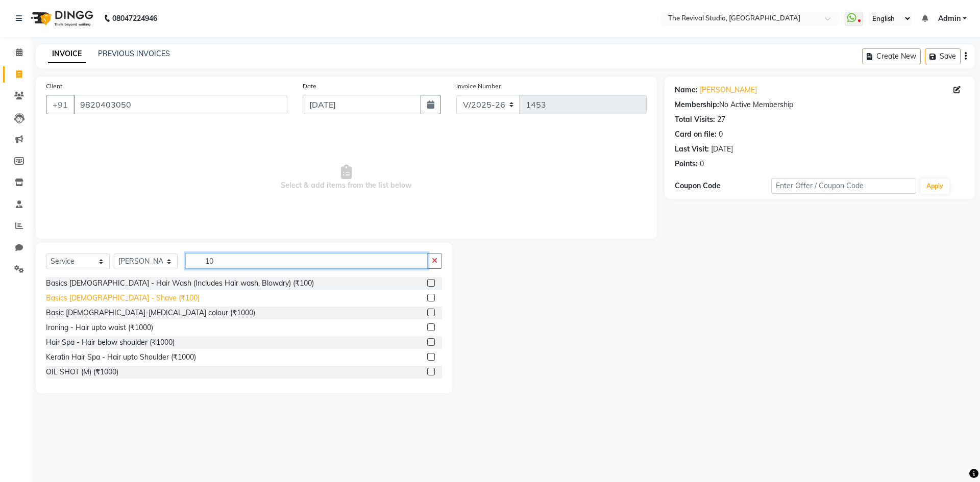 This screenshot has width=980, height=482. Describe the element at coordinates (306, 261) in the screenshot. I see `input: Search or Scan` at that location.